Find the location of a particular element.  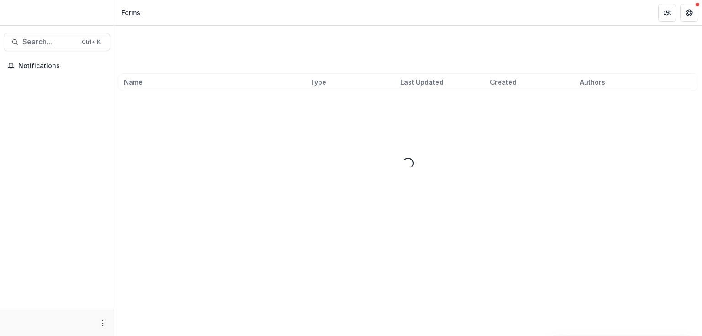

span: Notifications is located at coordinates (62, 66).